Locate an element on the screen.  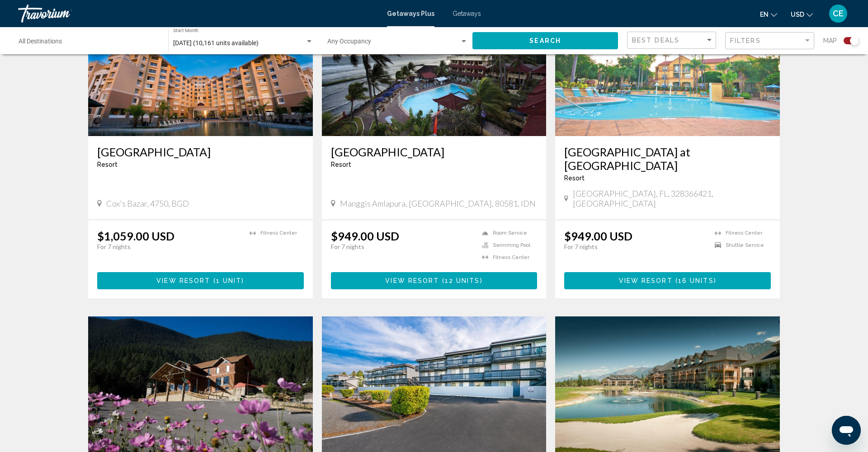
span: Getaways Plus is located at coordinates (411, 14).